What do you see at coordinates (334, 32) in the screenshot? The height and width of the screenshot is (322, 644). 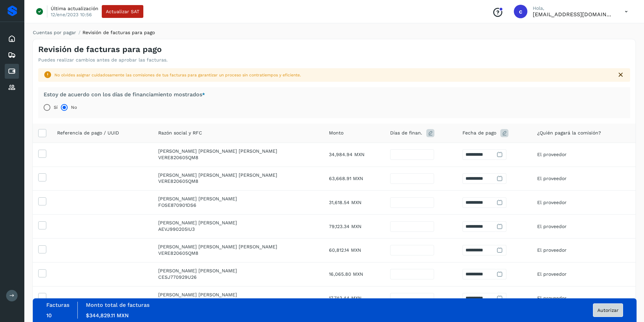 I see `nav: breadcrumb` at bounding box center [334, 32].